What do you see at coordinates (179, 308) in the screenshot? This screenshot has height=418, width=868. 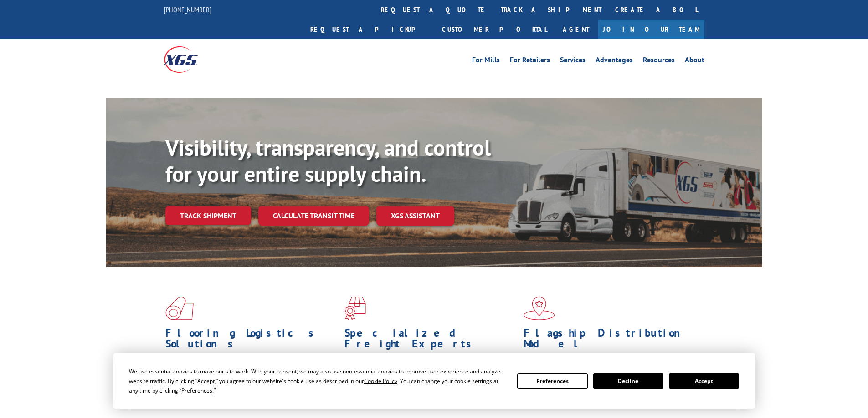 I see `img: xgs-icon-total-supply-chain-intelligence-red` at bounding box center [179, 308].